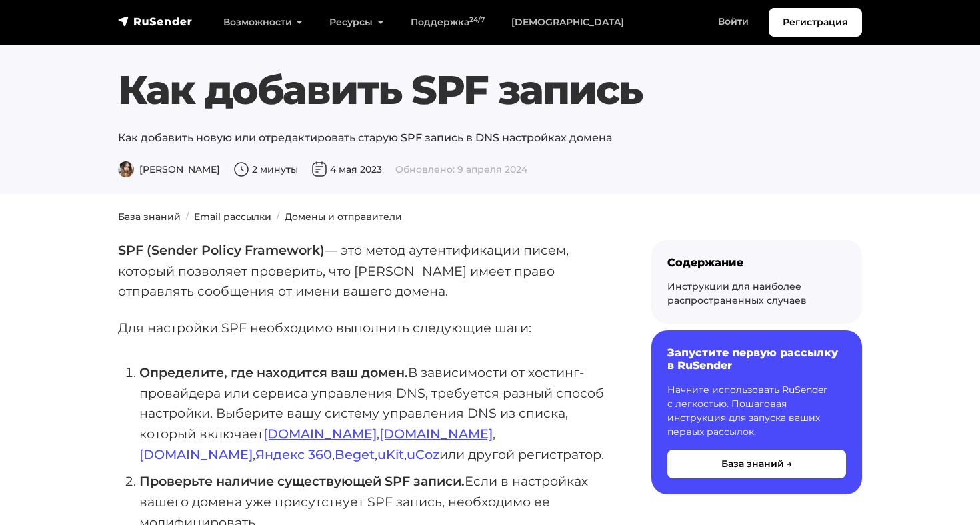 The image size is (980, 525). What do you see at coordinates (423, 454) in the screenshot?
I see `a: uCoz` at bounding box center [423, 454].